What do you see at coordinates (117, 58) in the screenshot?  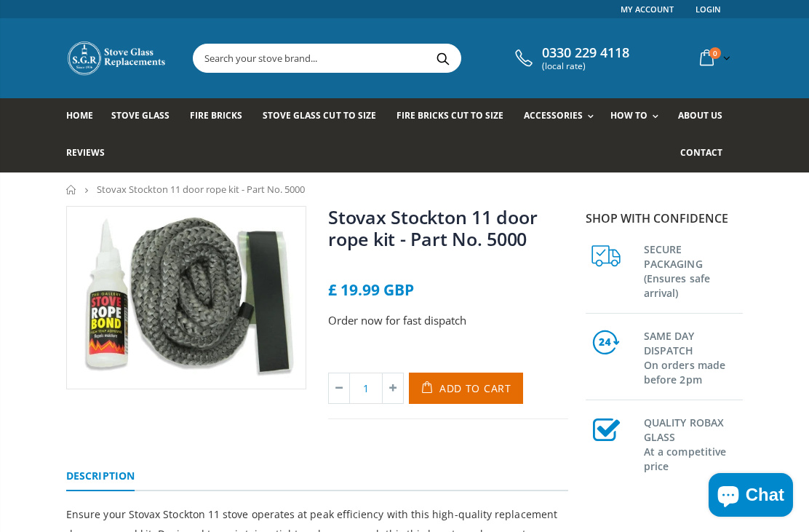 I see `img: Stove Glass Replacement` at bounding box center [117, 58].